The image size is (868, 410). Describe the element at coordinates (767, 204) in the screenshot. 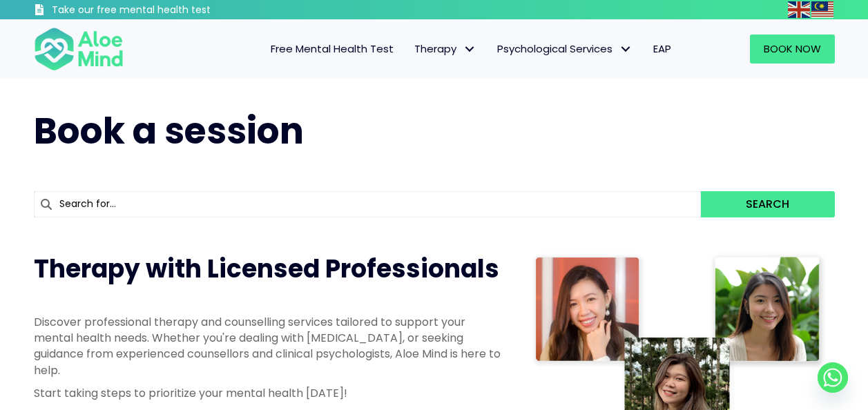

I see `button: Search` at that location.